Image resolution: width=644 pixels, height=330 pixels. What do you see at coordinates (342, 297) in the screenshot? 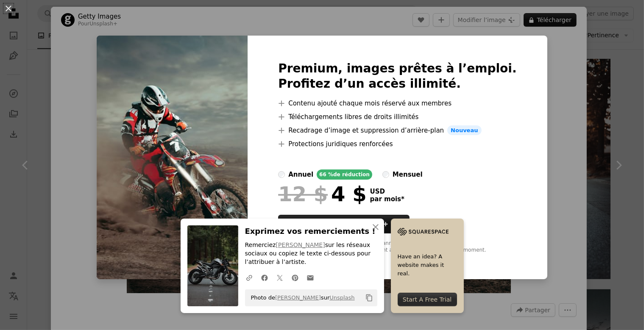
I see `a: Unsplash` at bounding box center [342, 297].